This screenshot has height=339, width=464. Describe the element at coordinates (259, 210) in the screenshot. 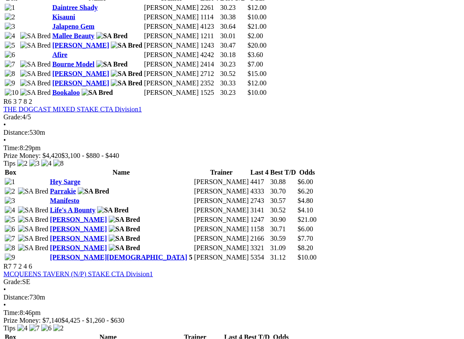

I see `td: 3141` at that location.